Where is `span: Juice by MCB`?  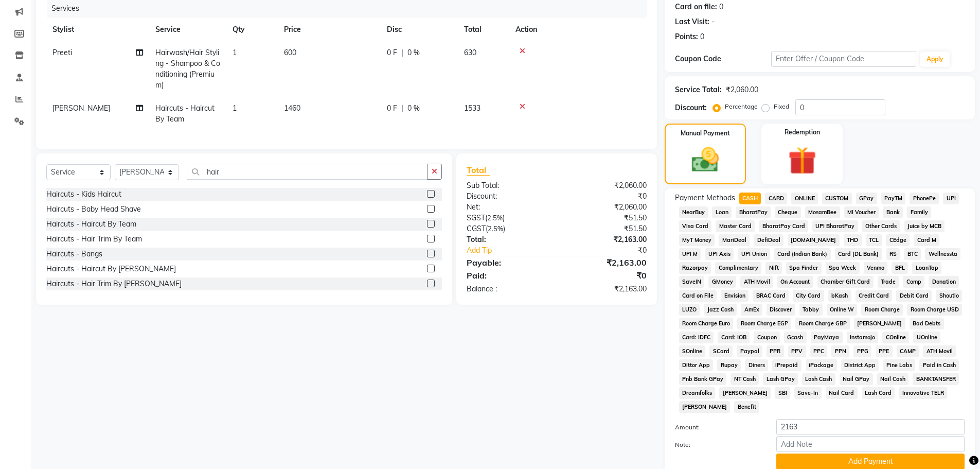 span: Juice by MCB is located at coordinates (925, 226).